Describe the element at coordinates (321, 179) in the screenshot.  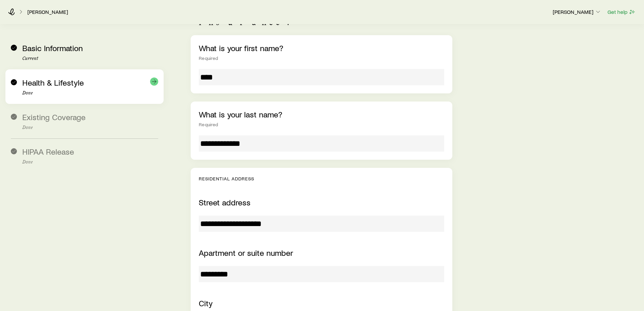
I see `p: Residential Address` at that location.